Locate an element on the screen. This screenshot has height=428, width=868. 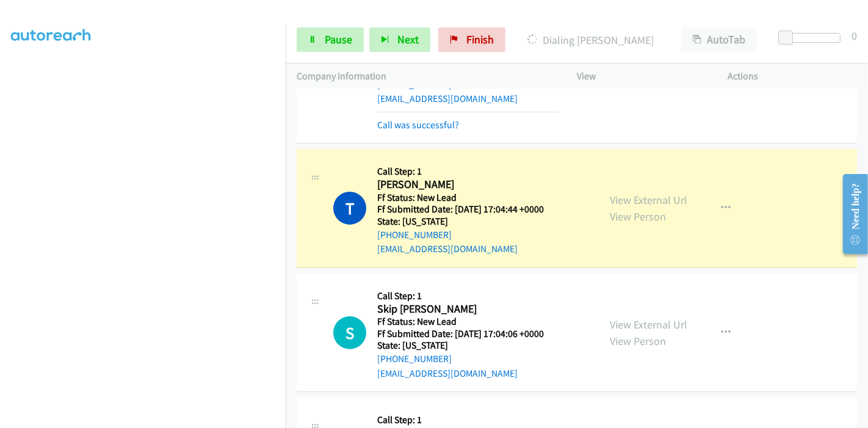
button: AutoTab is located at coordinates (719, 40).